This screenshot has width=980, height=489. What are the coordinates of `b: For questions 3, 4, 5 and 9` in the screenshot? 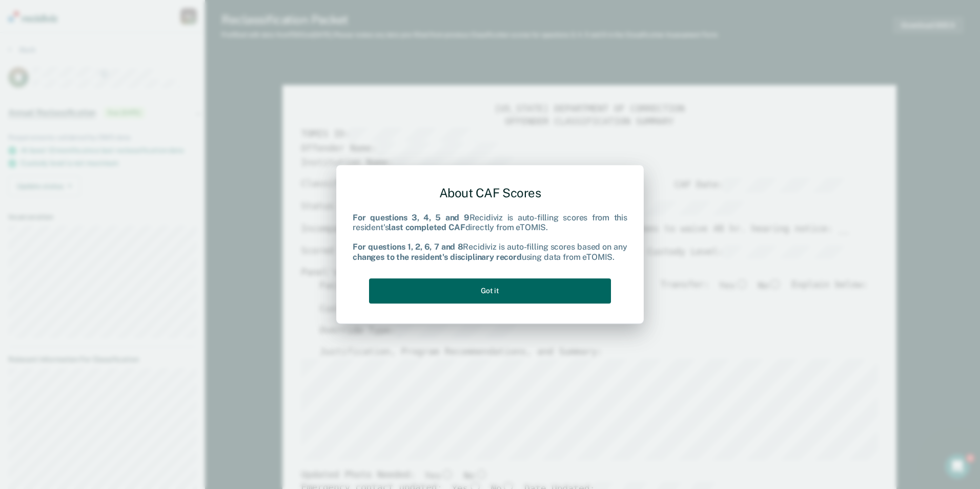 It's located at (411, 217).